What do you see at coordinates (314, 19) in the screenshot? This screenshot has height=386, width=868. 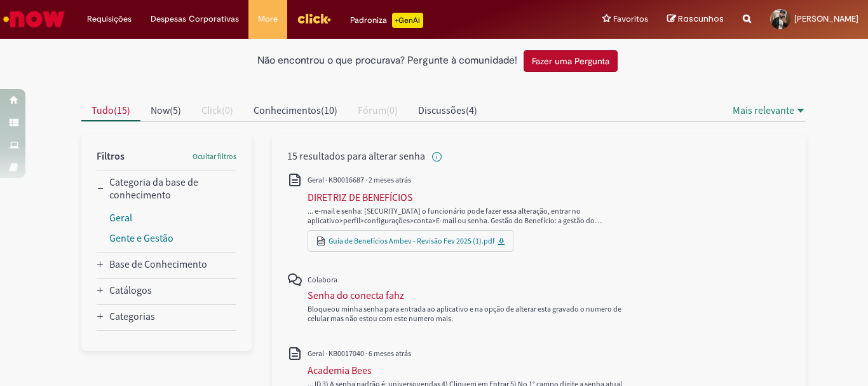 I see `img: click_logo_yellow_360x200.png` at bounding box center [314, 19].